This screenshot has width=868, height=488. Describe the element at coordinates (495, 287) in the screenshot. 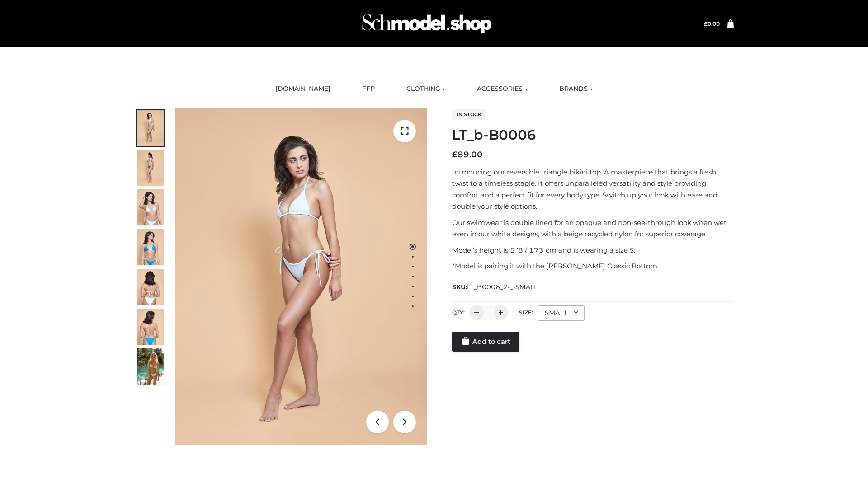

I see `span: SKU:` at that location.